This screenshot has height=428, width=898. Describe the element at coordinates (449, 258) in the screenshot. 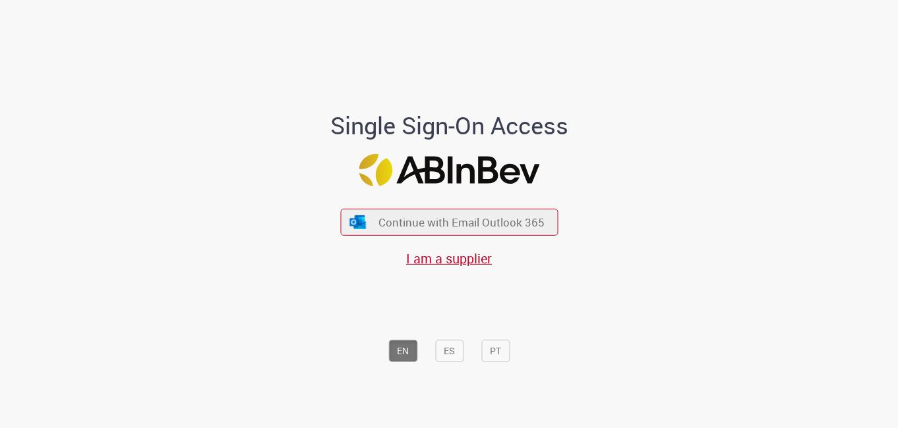

I see `a: I am a supplier` at that location.